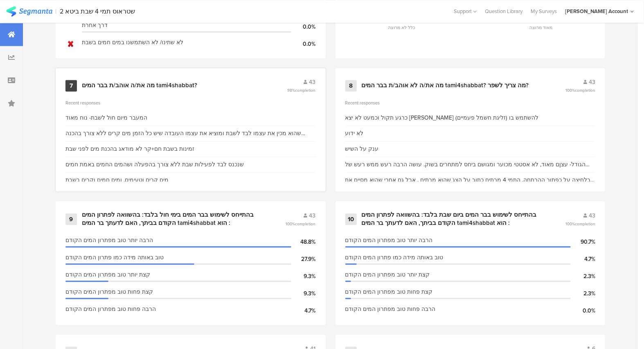 Image resolution: width=644 pixels, height=349 pixels. What do you see at coordinates (583, 242) in the screenshot?
I see `div: 90.7%` at bounding box center [583, 242].